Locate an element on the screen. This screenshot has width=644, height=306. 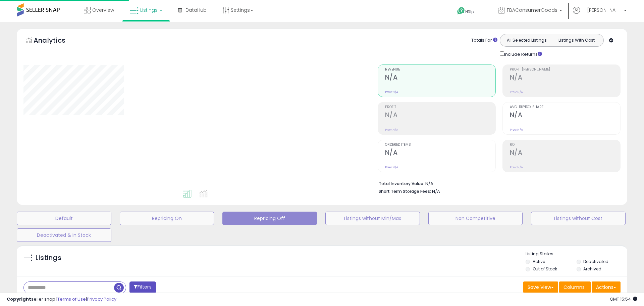
div: seller snap | | is located at coordinates (61, 299).